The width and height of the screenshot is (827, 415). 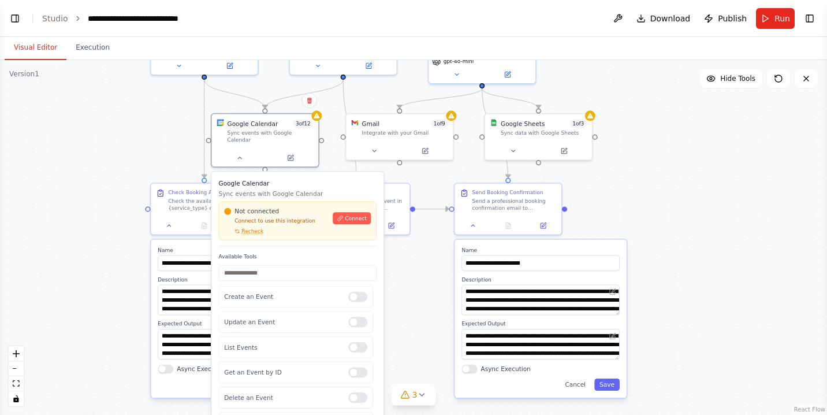 What do you see at coordinates (507, 192) in the screenshot?
I see `div: Send Booking Confirmation` at bounding box center [507, 192].